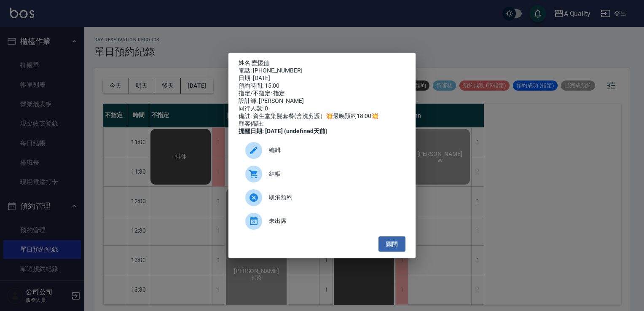 The width and height of the screenshot is (644, 311). I want to click on div: 取消預約, so click(322, 198).